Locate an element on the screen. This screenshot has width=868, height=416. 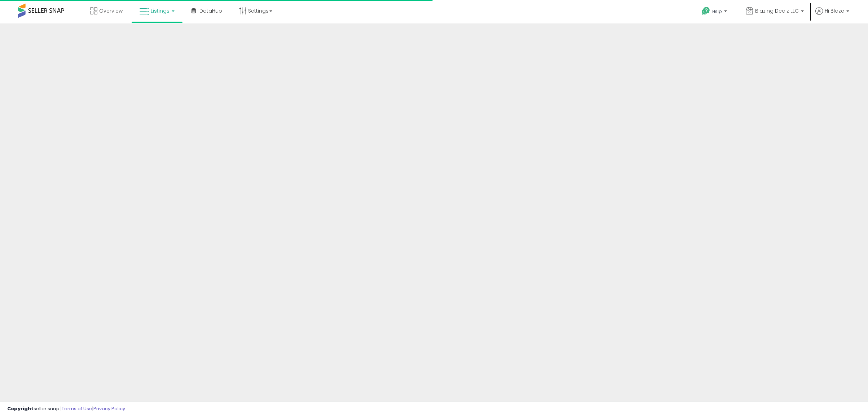
span: Help is located at coordinates (717, 12).